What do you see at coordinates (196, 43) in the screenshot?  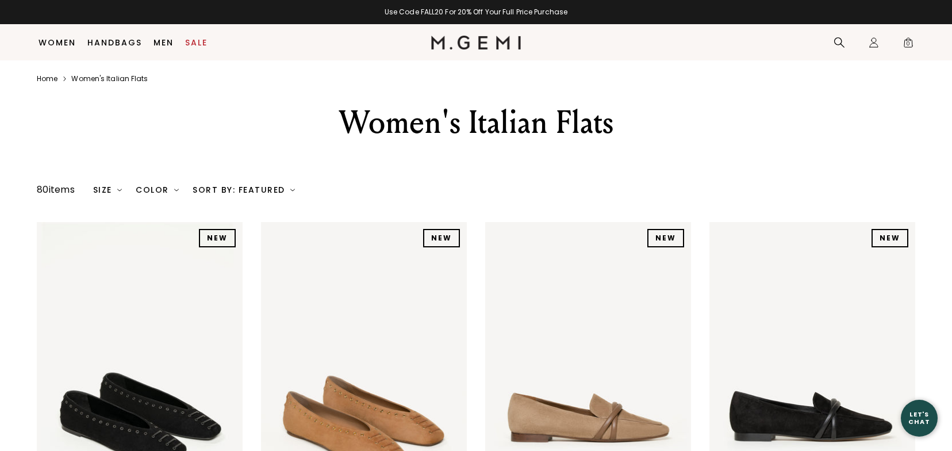 I see `a: Sale` at bounding box center [196, 43].